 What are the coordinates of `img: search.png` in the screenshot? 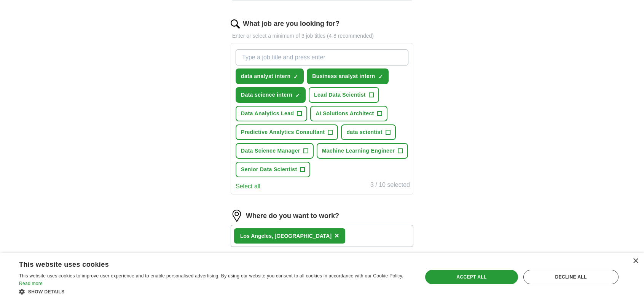 It's located at (235, 24).